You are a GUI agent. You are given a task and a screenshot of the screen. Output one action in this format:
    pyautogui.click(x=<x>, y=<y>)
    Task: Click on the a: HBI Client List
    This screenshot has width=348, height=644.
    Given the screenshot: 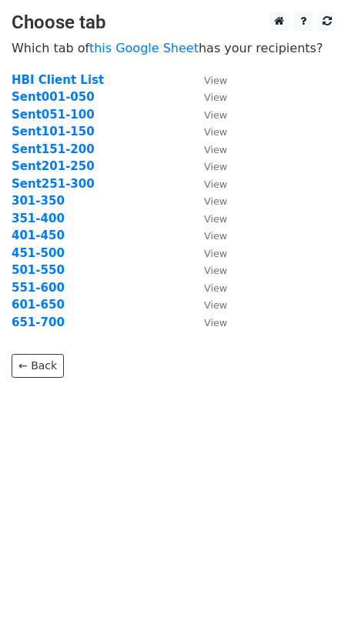 What is the action you would take?
    pyautogui.click(x=58, y=80)
    